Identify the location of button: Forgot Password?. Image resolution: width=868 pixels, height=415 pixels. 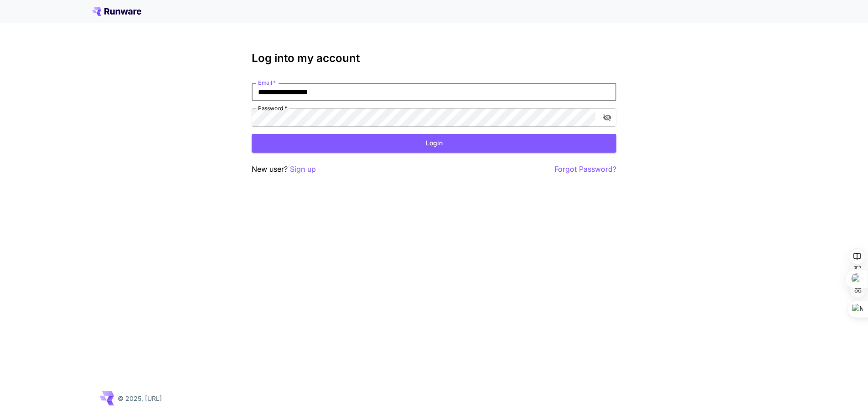
(585, 169).